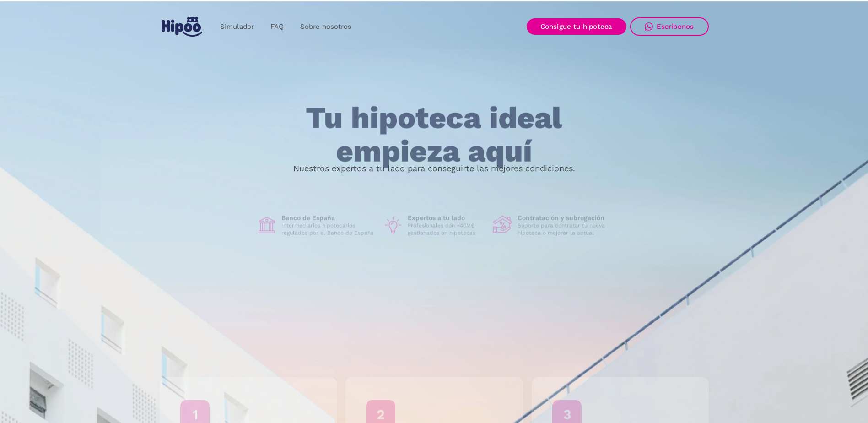 The height and width of the screenshot is (423, 868). I want to click on p: Profesionales con +40M€ gestionados en hipotecas, so click(446, 229).